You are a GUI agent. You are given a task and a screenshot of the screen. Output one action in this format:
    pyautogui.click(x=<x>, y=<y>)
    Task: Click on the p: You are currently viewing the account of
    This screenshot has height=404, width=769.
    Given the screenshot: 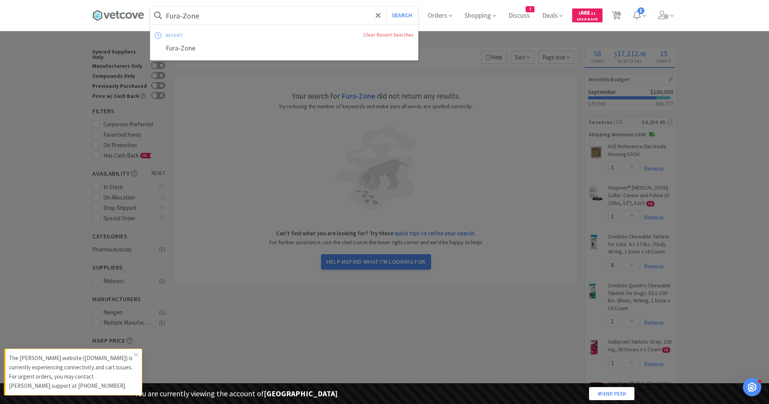 What is the action you would take?
    pyautogui.click(x=236, y=393)
    